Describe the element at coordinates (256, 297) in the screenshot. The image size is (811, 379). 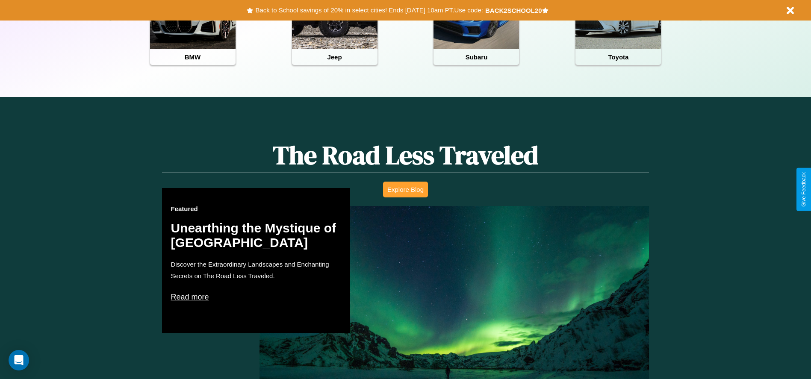
I see `p: Read more` at that location.